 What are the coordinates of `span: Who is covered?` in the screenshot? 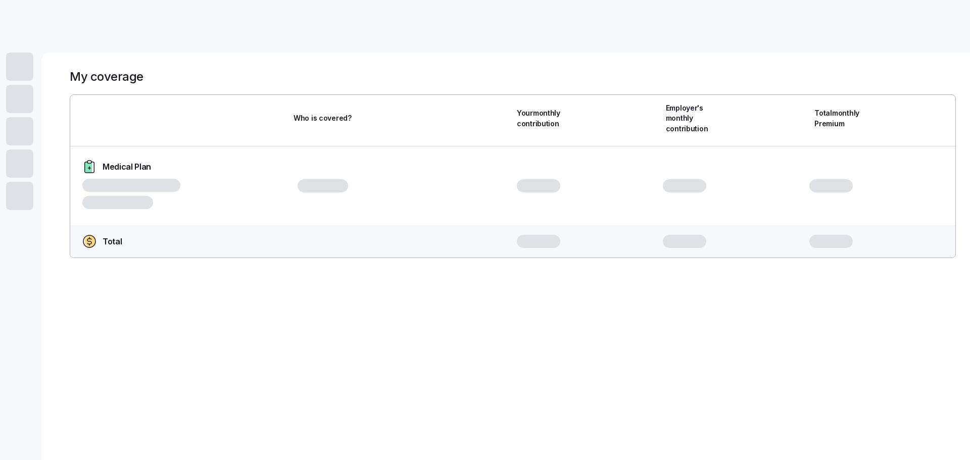 It's located at (322, 118).